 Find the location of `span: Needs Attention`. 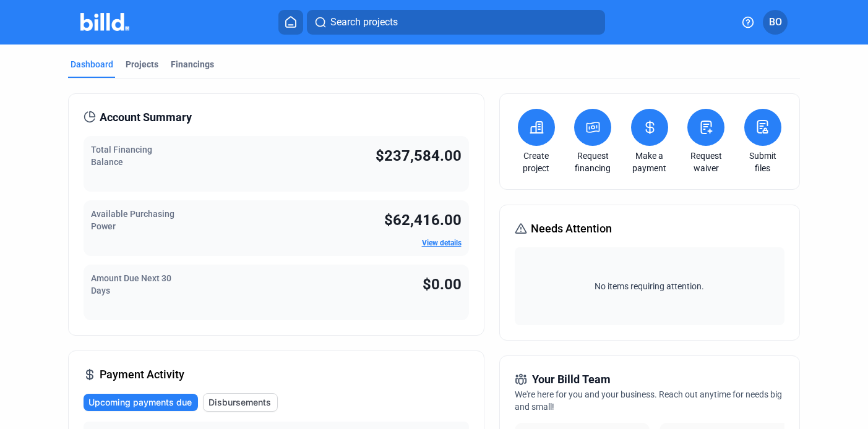

span: Needs Attention is located at coordinates (571, 228).